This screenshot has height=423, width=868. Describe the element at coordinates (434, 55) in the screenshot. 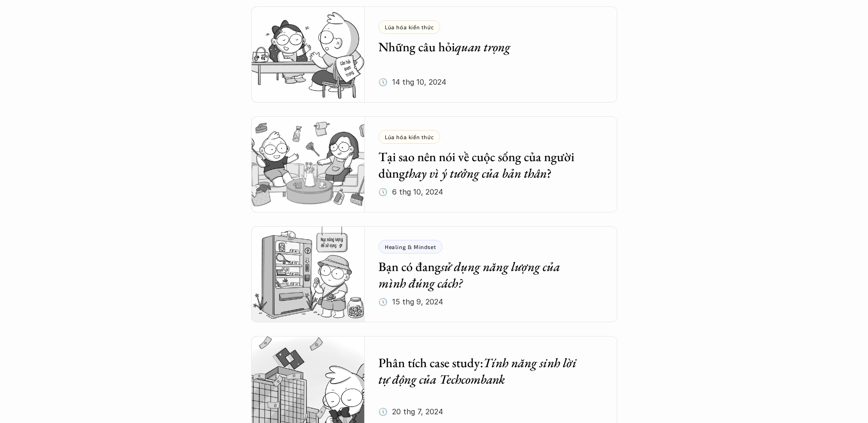

I see `a: Lúa hóa kiến thứcNhững câu hỏiquan trọng🕔 14 thg 10, 2024` at that location.